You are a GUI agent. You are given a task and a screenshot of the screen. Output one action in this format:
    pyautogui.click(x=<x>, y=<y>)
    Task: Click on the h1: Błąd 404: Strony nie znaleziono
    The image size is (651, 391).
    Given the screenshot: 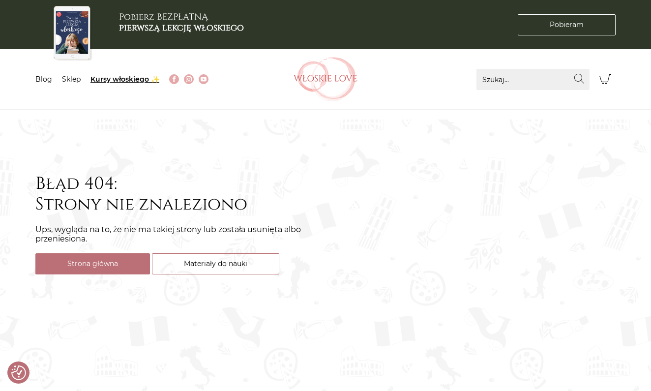 What is the action you would take?
    pyautogui.click(x=178, y=194)
    